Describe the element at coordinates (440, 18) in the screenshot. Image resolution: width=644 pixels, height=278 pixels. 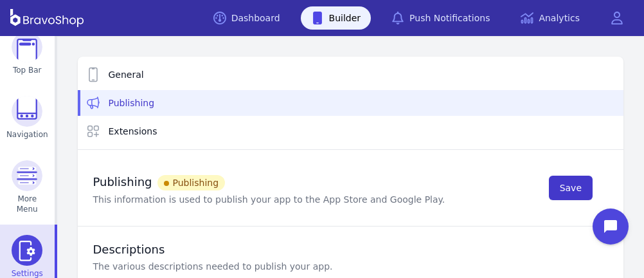
I see `a: Push Notifications` at that location.